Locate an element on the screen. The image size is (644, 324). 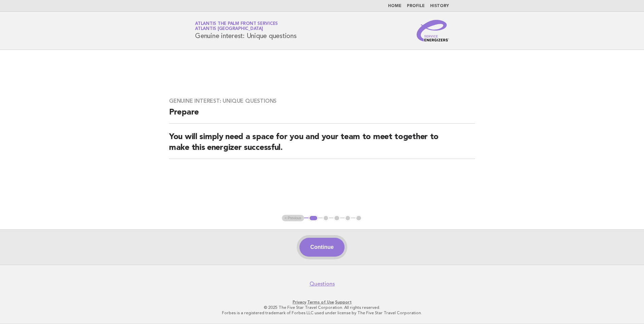
a: Support is located at coordinates (343, 302).